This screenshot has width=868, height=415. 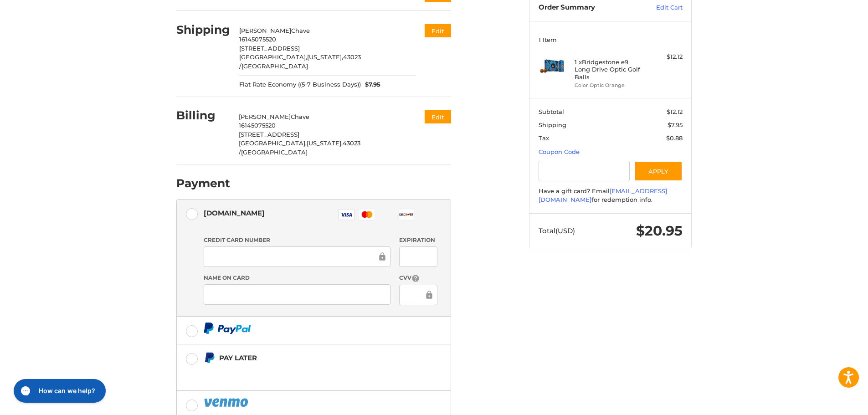 I want to click on a: Coupon Code, so click(x=559, y=152).